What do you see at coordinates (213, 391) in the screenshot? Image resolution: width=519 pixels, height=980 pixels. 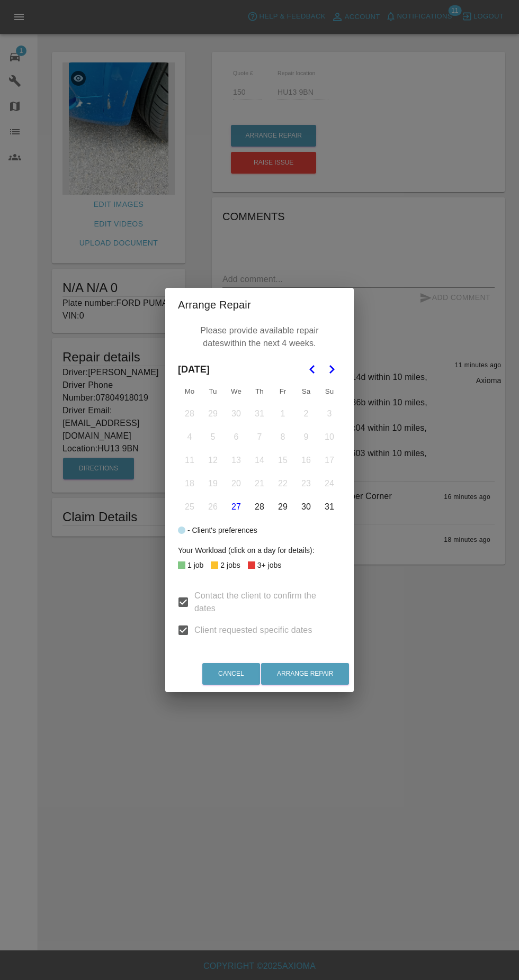 I see `th: Tuesday` at bounding box center [213, 391].